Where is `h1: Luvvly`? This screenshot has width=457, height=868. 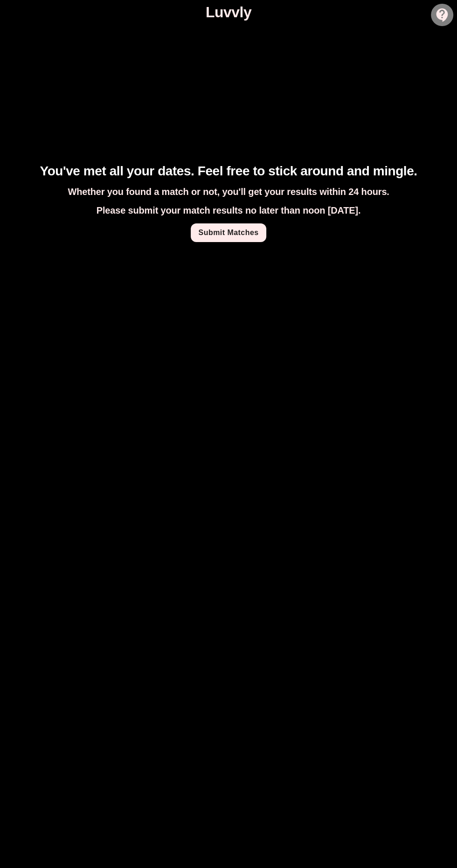
h1: Luvvly is located at coordinates (228, 12).